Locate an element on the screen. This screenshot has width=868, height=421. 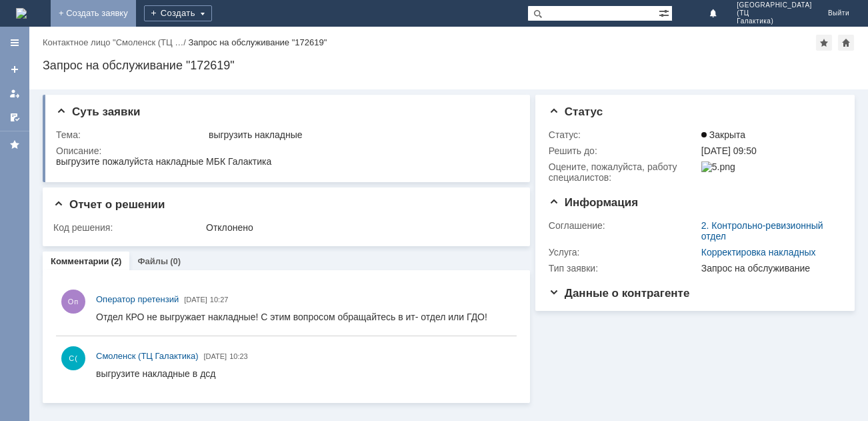
div: Решить до: is located at coordinates (623, 151).